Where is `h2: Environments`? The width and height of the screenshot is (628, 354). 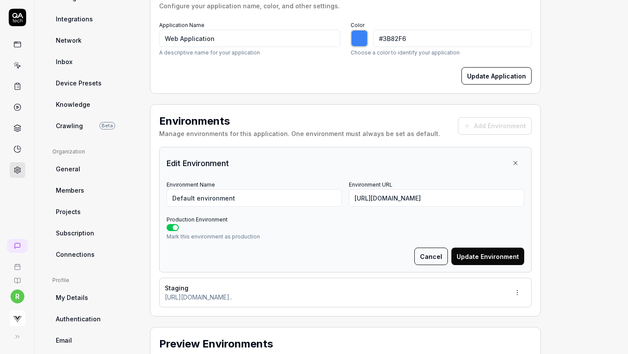 h2: Environments is located at coordinates (300, 121).